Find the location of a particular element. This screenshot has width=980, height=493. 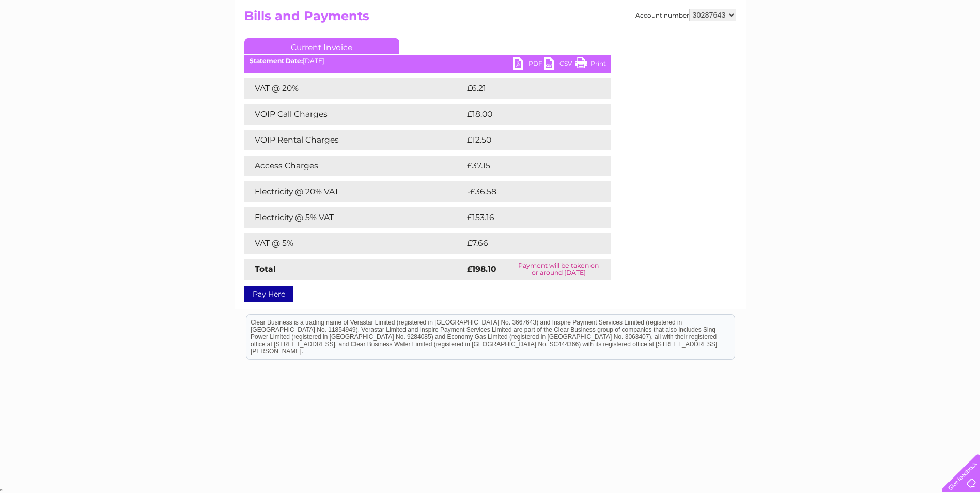

a: 0333 014 3131 is located at coordinates (820, 11).